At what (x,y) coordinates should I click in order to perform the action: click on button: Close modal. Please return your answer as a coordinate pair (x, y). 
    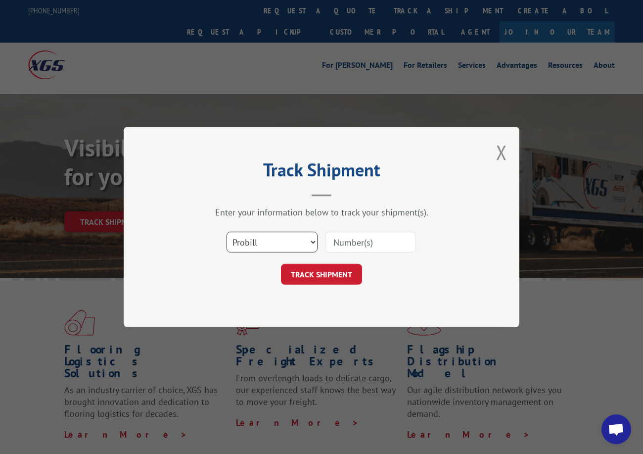
    Looking at the image, I should click on (502, 152).